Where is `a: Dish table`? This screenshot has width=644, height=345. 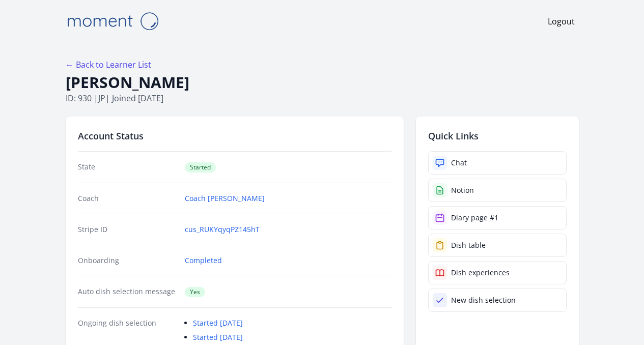
a: Dish table is located at coordinates (498, 245).